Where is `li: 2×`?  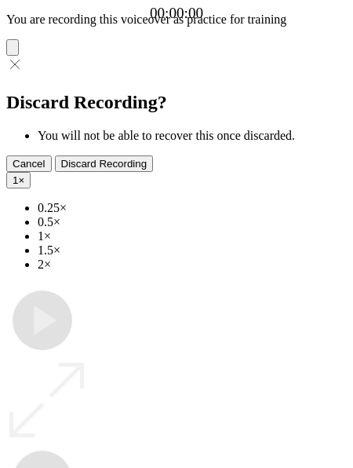
li: 2× is located at coordinates (192, 265).